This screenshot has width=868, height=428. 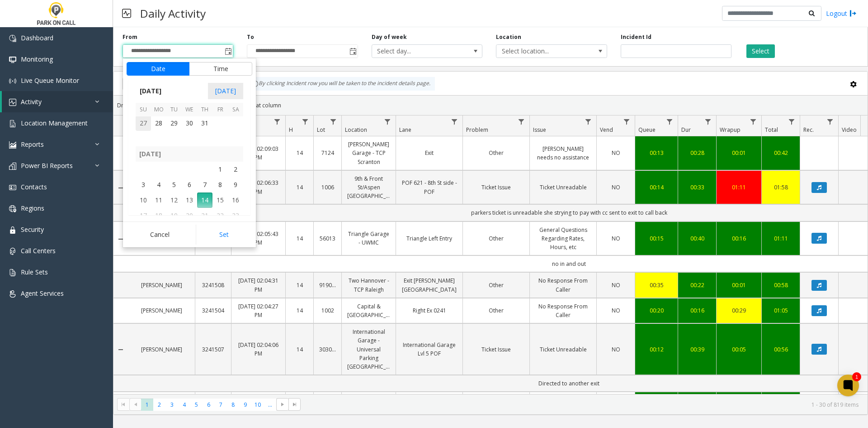 What do you see at coordinates (37, 59) in the screenshot?
I see `span: Monitoring` at bounding box center [37, 59].